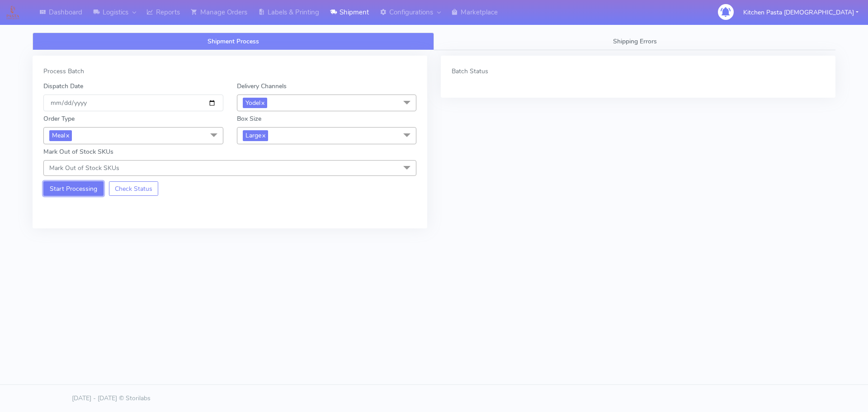 This screenshot has width=868, height=412. What do you see at coordinates (262, 86) in the screenshot?
I see `label: Delivery Channels` at bounding box center [262, 86].